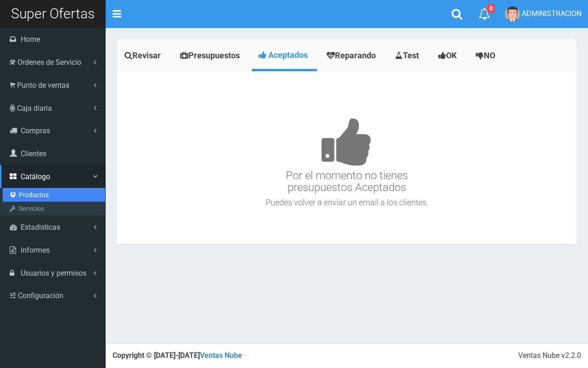 This screenshot has height=368, width=588. I want to click on span: Estadisticas, so click(40, 227).